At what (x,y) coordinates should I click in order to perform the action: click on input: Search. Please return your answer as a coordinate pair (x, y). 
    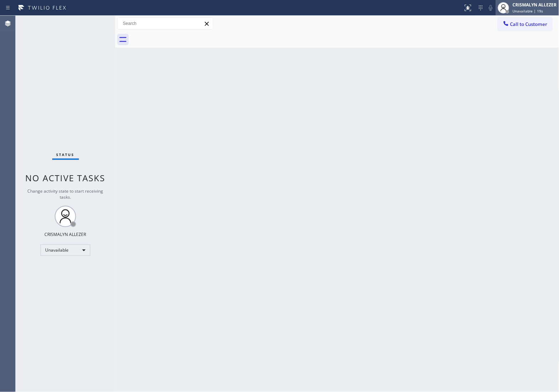
    Looking at the image, I should click on (165, 23).